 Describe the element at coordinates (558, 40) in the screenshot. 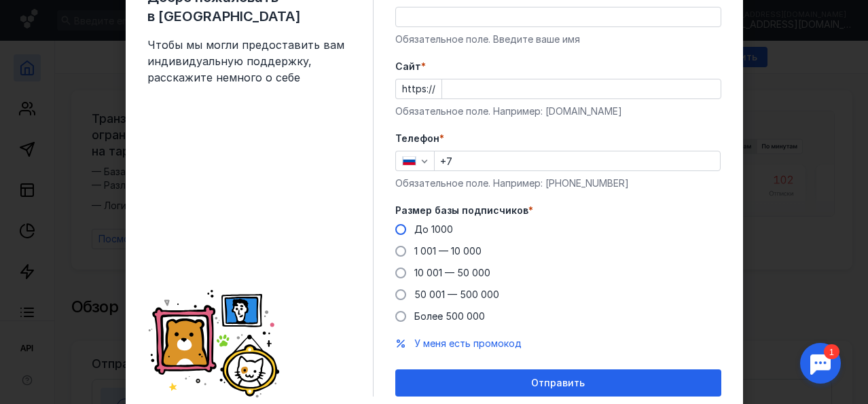

I see `div: Обязательное поле. Введите ваше имя` at that location.